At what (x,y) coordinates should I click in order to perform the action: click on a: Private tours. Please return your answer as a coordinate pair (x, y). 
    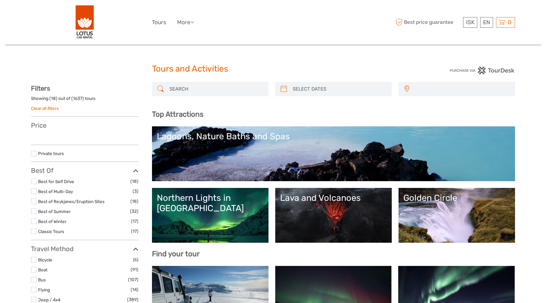
    Looking at the image, I should click on (51, 154).